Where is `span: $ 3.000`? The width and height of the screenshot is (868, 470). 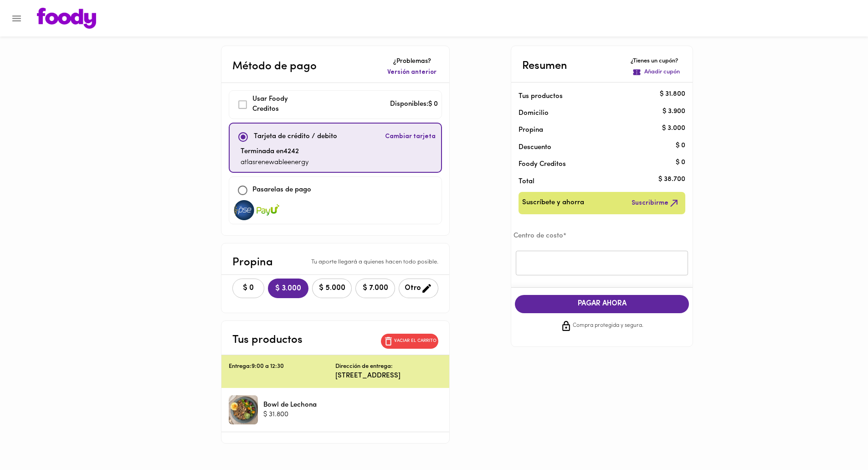 span: $ 3.000 is located at coordinates (288, 288).